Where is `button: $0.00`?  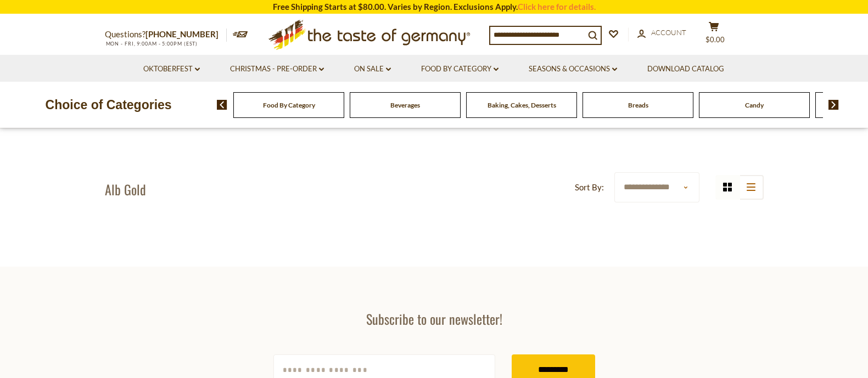 button: $0.00 is located at coordinates (714, 35).